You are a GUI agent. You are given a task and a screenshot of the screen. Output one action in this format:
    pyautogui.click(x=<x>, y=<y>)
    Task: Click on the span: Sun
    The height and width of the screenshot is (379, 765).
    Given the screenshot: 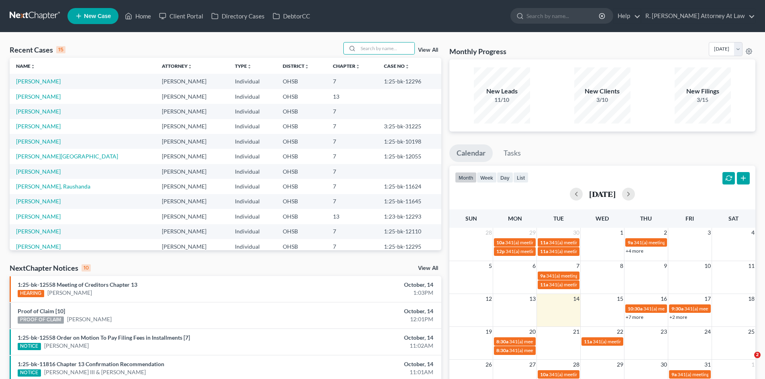 What is the action you would take?
    pyautogui.click(x=471, y=218)
    